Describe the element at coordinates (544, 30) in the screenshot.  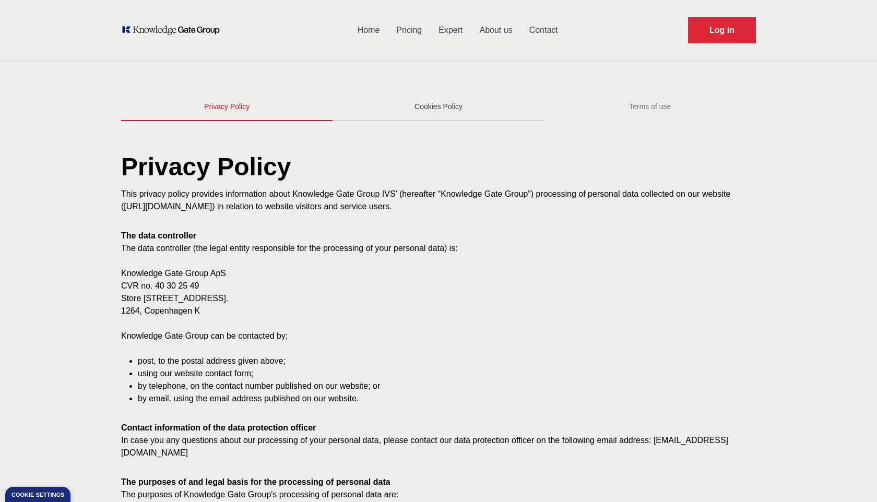
I see `a: Contact` at that location.